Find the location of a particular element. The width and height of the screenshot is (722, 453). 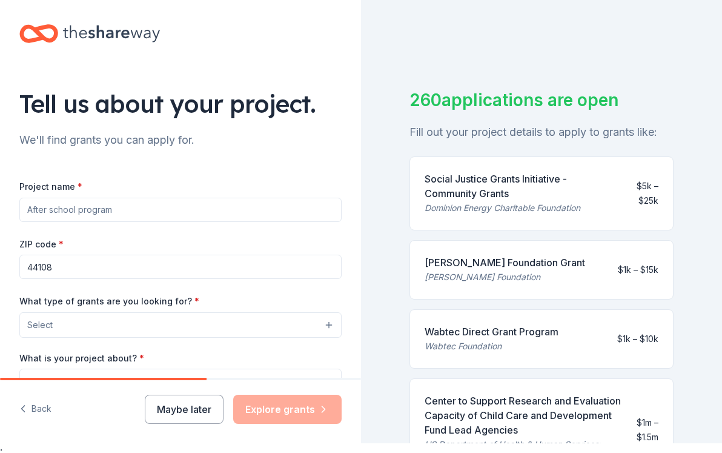

div: $1k – $15k is located at coordinates (638, 270).